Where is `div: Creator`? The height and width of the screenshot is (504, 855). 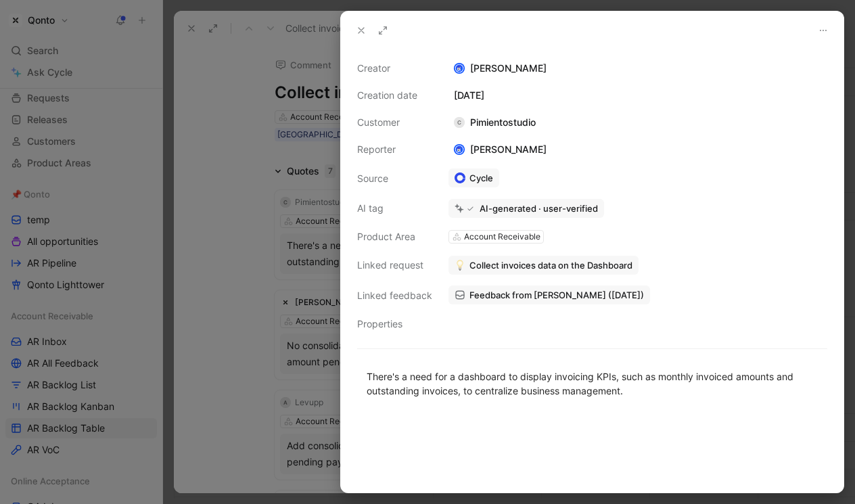 div: Creator is located at coordinates (394, 68).